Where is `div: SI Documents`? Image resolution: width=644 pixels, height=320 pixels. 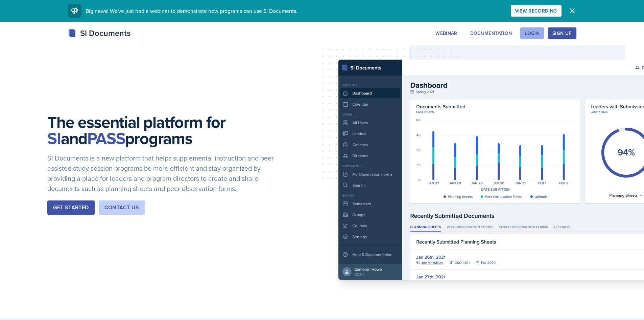
div: SI Documents is located at coordinates (99, 33).